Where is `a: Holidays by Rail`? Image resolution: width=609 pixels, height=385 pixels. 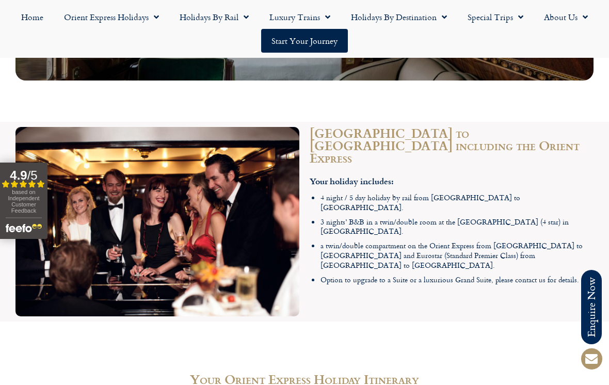
a: Holidays by Rail is located at coordinates (214, 17).